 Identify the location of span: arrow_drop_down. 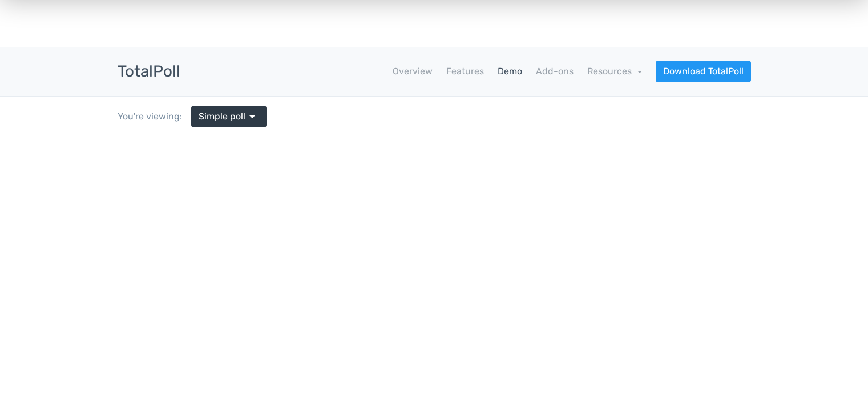
(253, 117).